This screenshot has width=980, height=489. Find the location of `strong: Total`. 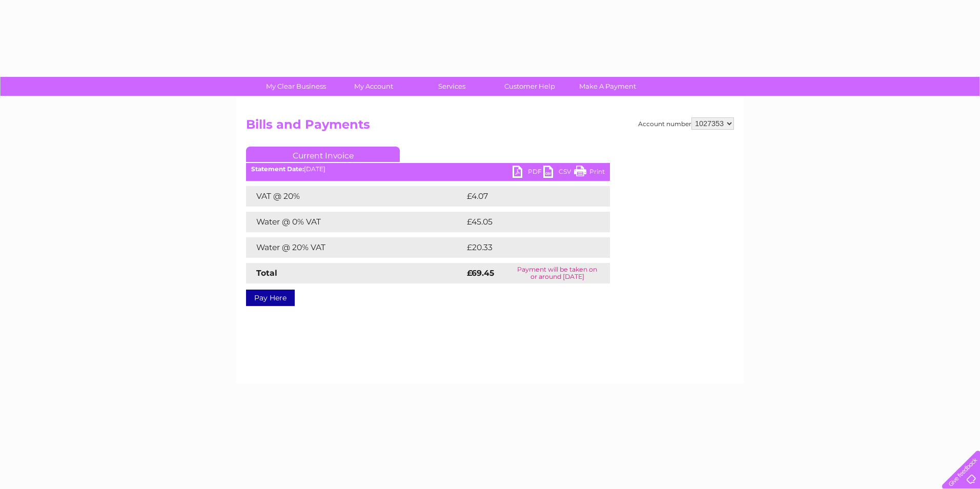

strong: Total is located at coordinates (267, 273).